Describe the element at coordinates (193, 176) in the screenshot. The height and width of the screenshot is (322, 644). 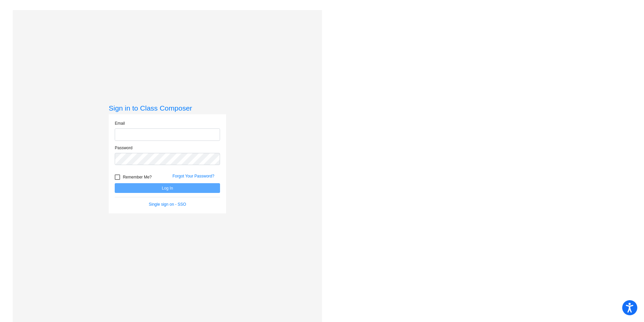
I see `a: Forgot Your Password?` at that location.